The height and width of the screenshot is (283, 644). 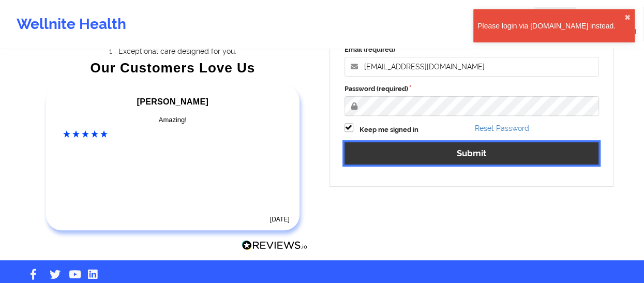 I want to click on input: Email address, so click(x=472, y=67).